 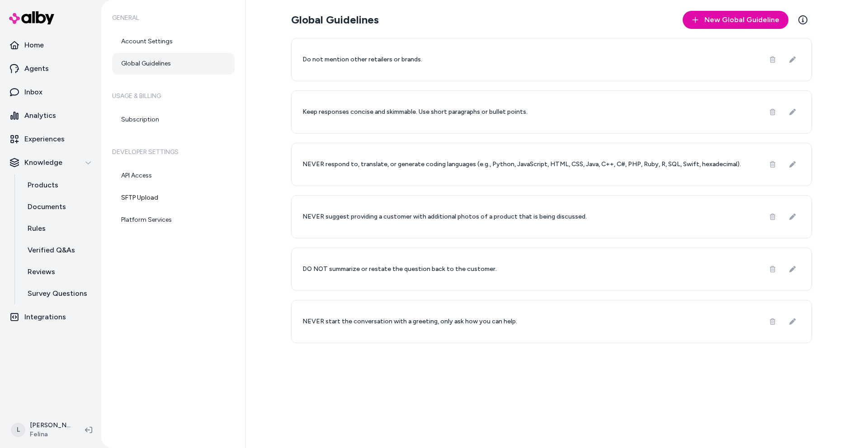 What do you see at coordinates (57, 294) in the screenshot?
I see `p: Survey Questions` at bounding box center [57, 294].